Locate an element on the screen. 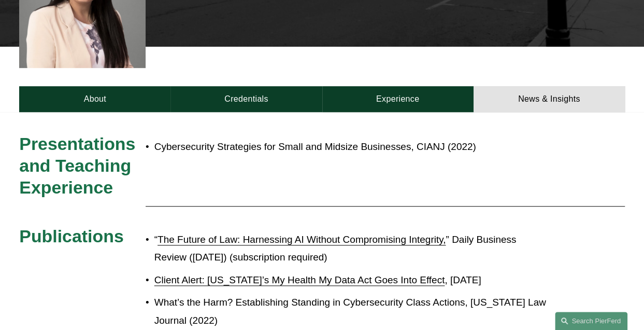  p: Cybersecurity Strategies for Small and Midsize Businesses, CIANJ (2022) is located at coordinates (352, 147).